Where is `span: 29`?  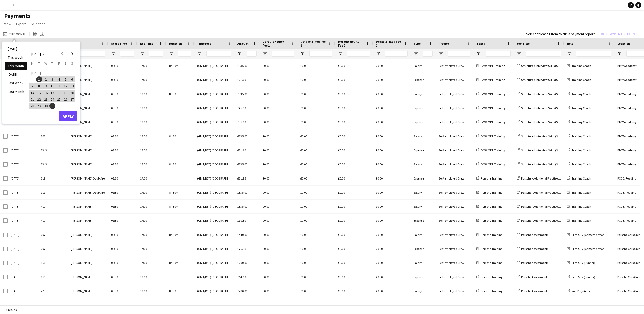 span: 29 is located at coordinates (39, 106).